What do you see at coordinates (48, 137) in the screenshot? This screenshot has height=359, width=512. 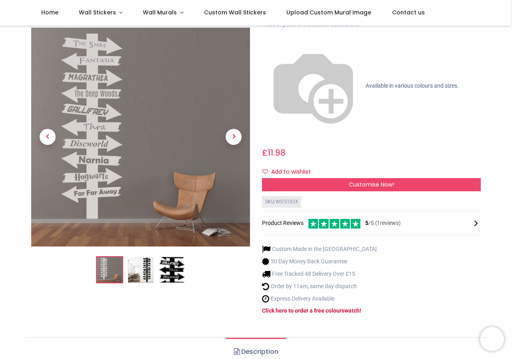 I see `span: Previous` at bounding box center [48, 137].